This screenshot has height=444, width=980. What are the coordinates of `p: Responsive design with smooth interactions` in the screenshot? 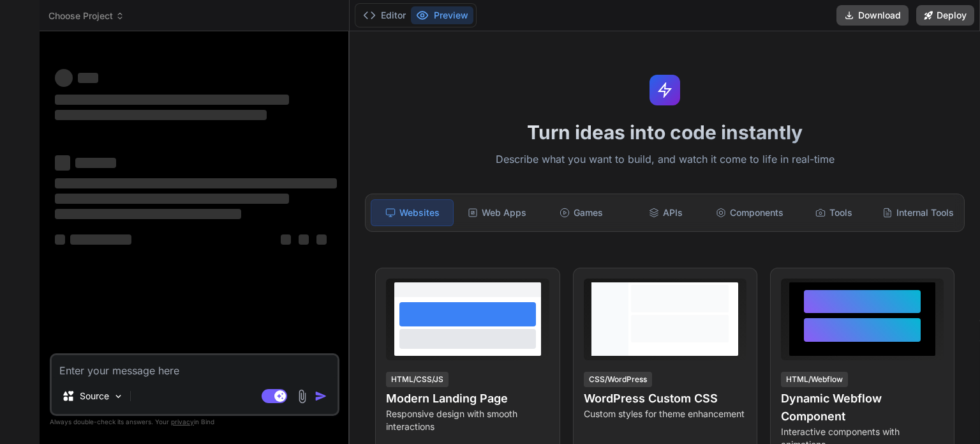 It's located at (467, 420).